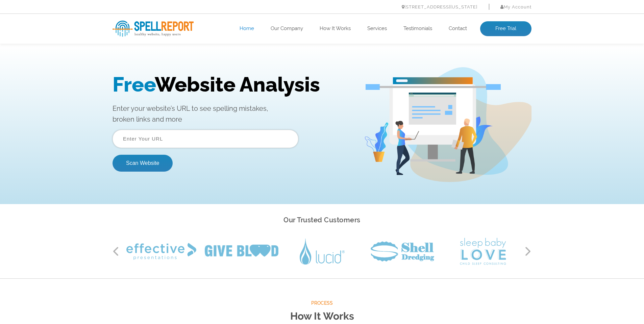  I want to click on img: Shell Dredging, so click(403, 251).